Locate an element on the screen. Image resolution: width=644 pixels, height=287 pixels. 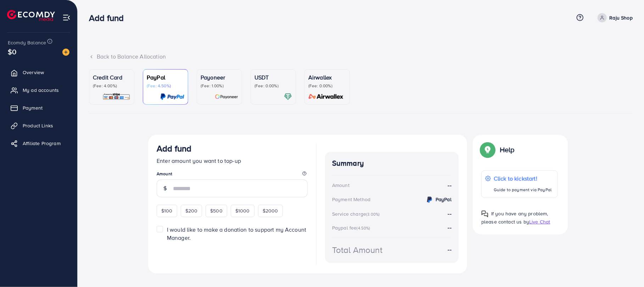
p: Guide to payment via PayPal is located at coordinates (523, 190).